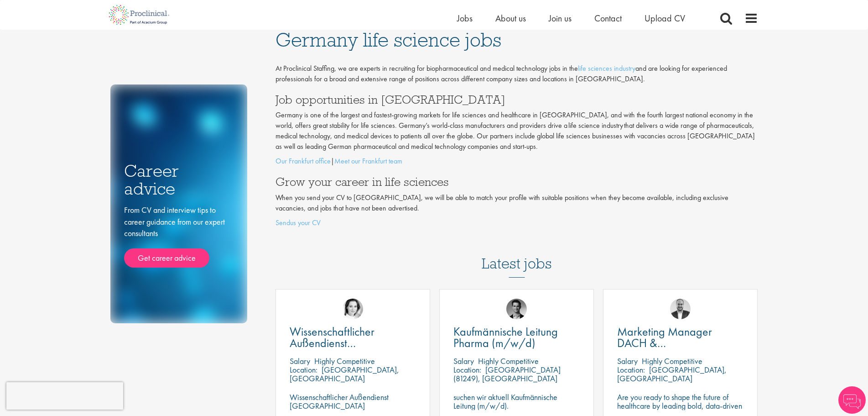 The image size is (868, 416). What do you see at coordinates (464, 18) in the screenshot?
I see `a: Jobs` at bounding box center [464, 18].